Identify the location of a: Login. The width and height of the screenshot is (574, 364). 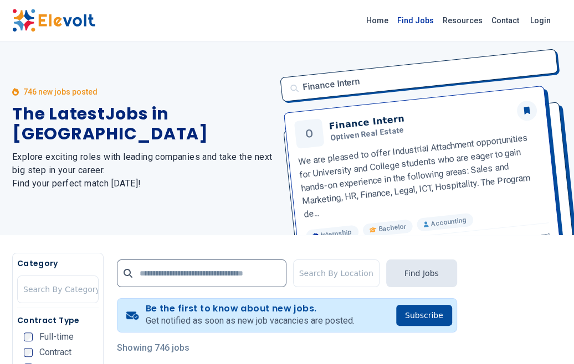
(540, 20).